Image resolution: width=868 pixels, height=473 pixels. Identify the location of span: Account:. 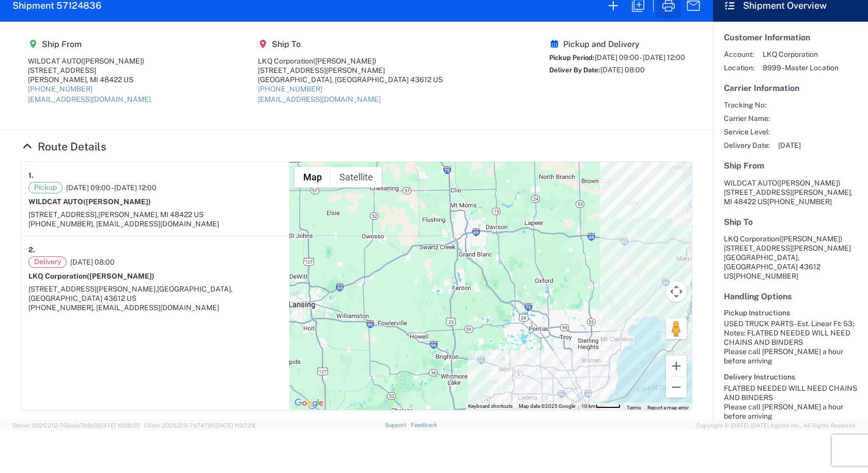
(739, 54).